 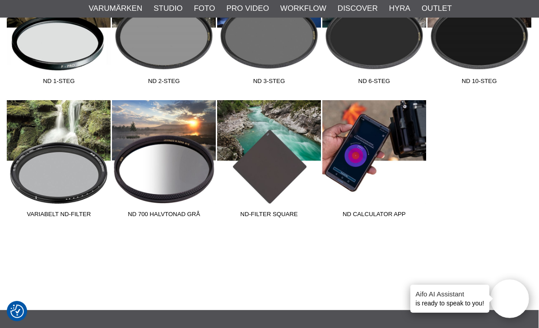 What do you see at coordinates (59, 161) in the screenshot?
I see `a: Variabelt ND-Filter` at bounding box center [59, 161].